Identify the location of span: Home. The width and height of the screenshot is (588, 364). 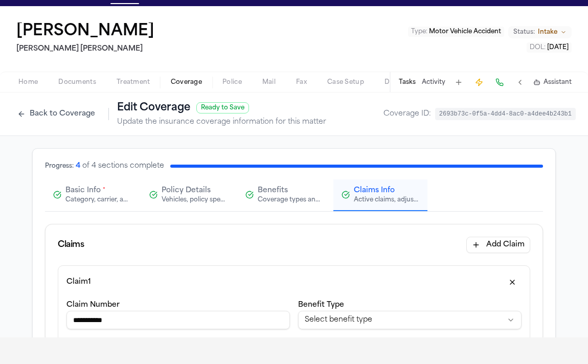
(28, 82).